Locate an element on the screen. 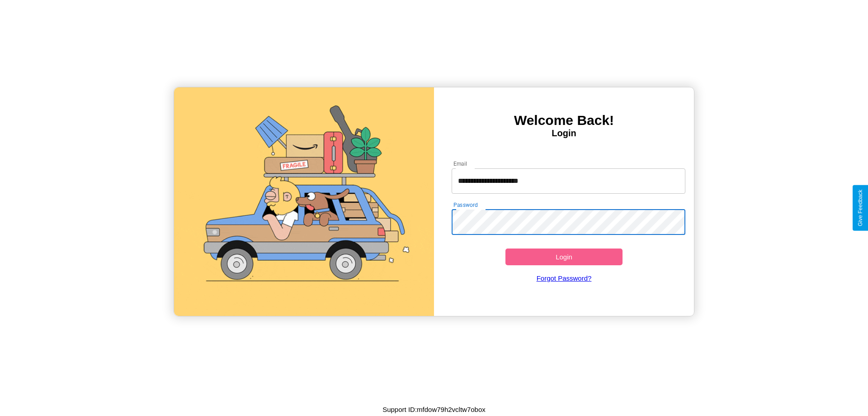 The width and height of the screenshot is (868, 416). a: Forgot Password? is located at coordinates (564, 278).